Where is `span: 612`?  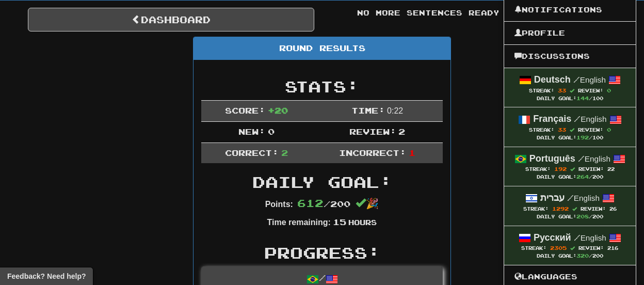
span: 612 is located at coordinates (310, 203).